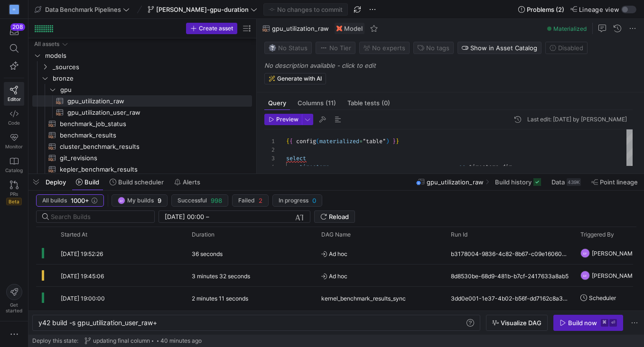  What do you see at coordinates (14, 9) in the screenshot?
I see `a: M` at bounding box center [14, 9].